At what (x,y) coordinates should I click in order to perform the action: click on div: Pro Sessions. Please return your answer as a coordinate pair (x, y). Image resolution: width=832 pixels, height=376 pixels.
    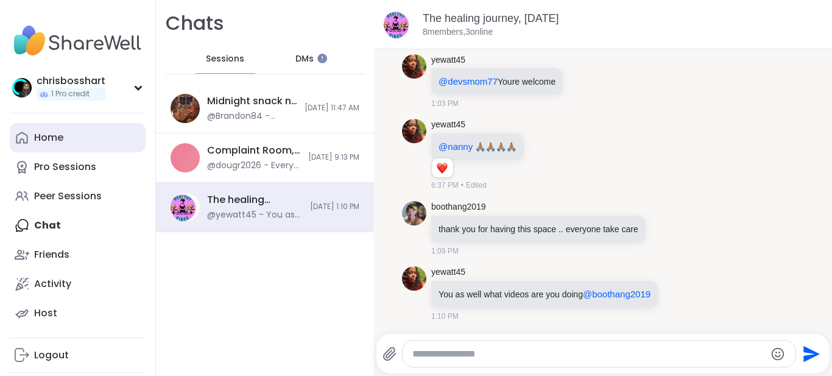
    Looking at the image, I should click on (65, 167).